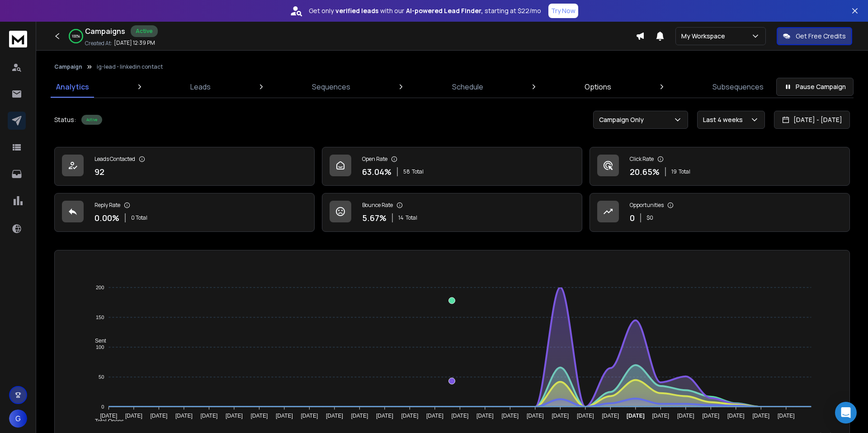  Describe the element at coordinates (76, 36) in the screenshot. I see `p: 100 %` at that location.